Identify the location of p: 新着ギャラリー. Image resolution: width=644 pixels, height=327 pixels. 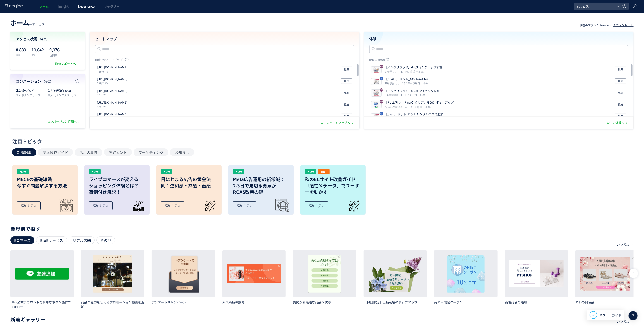
(322, 319).